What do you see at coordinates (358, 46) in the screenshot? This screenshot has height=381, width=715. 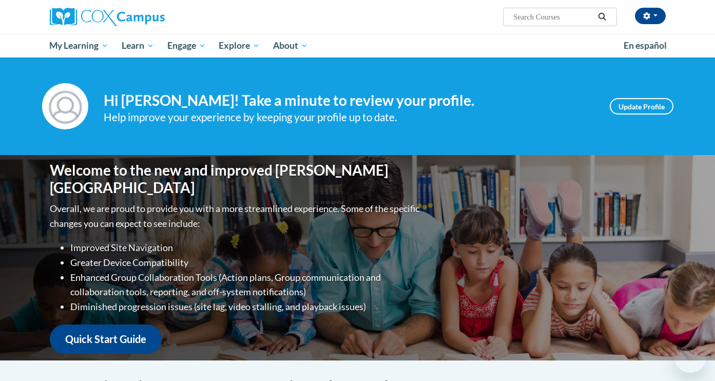 I see `div: Main menu` at bounding box center [358, 46].